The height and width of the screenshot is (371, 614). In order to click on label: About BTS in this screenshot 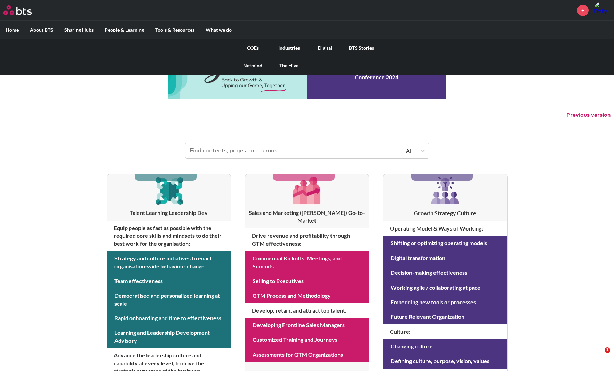, I will do `click(41, 30)`.